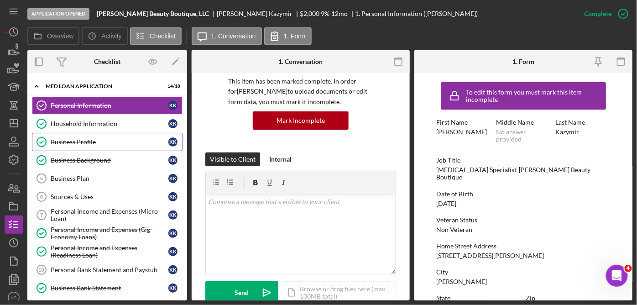  I want to click on a: 6Sources & UsesKK, so click(107, 197).